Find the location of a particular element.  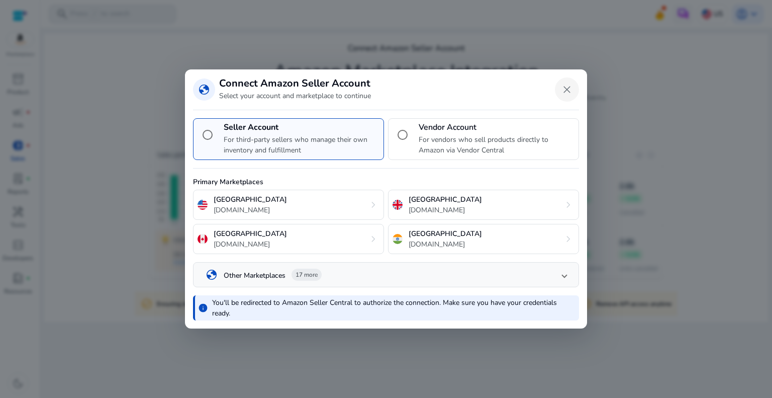

mat-expansion-panel-header: globeOther Marketplaces17 more is located at coordinates (386, 274).